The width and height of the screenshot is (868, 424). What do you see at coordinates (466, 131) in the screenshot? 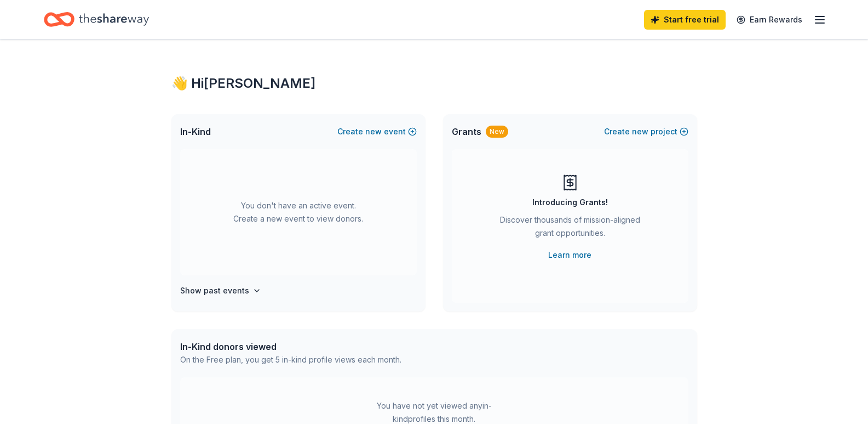
I see `span: Grants` at bounding box center [466, 131].